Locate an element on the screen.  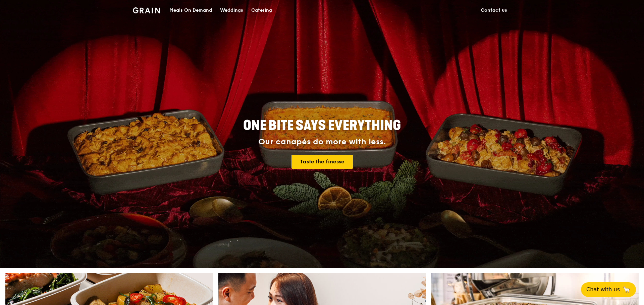
a: Weddings is located at coordinates (231, 10).